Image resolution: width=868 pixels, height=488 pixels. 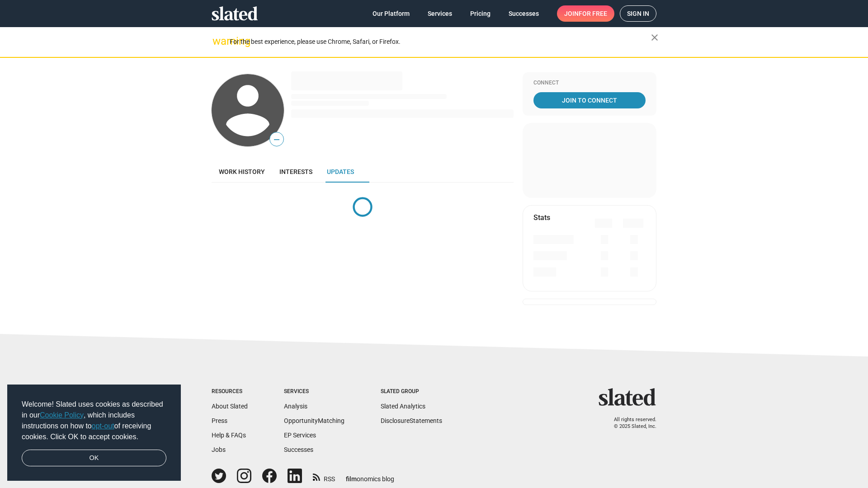 What do you see at coordinates (524, 13) in the screenshot?
I see `span: Successes` at bounding box center [524, 13].